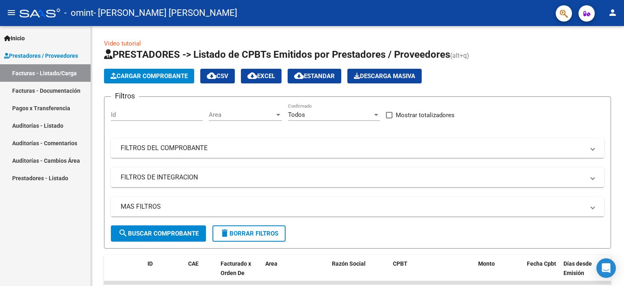 The height and width of the screenshot is (286, 624). I want to click on mat-icon: person, so click(613, 13).